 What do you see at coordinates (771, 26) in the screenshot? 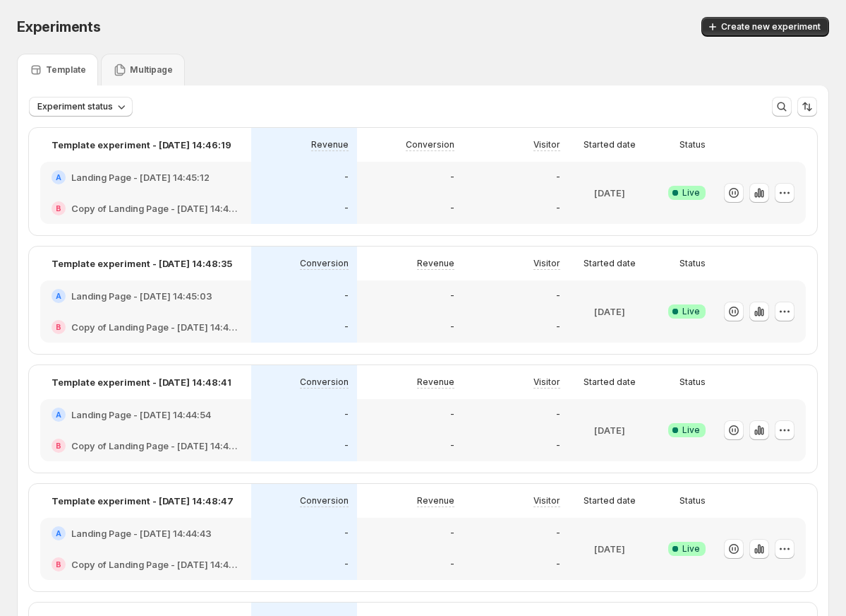
I see `span: Create new experiment` at bounding box center [771, 26].